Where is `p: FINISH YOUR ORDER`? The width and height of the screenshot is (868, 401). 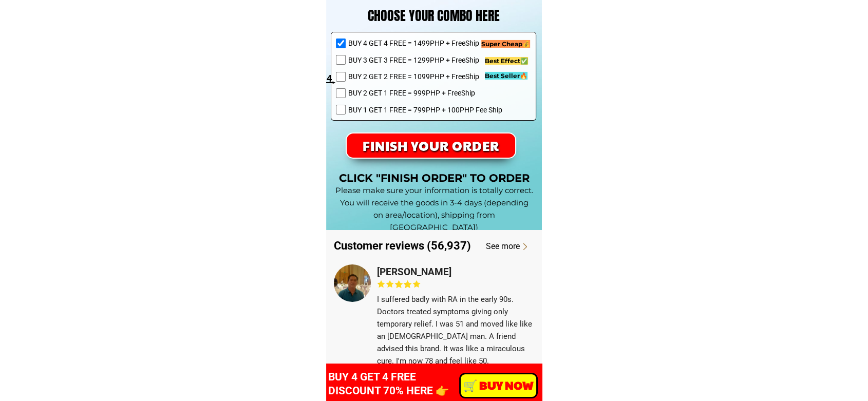 p: FINISH YOUR ORDER is located at coordinates (431, 145).